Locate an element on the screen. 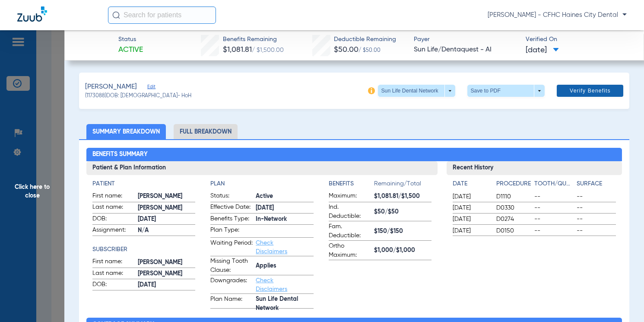 This screenshot has width=644, height=322. div: Chat Widget is located at coordinates (623, 301).